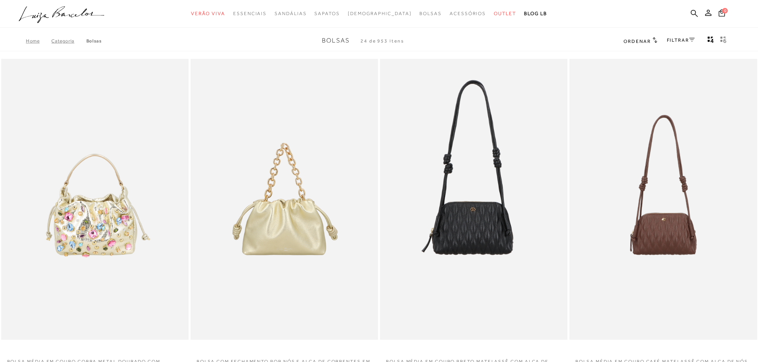 This screenshot has width=758, height=362. Describe the element at coordinates (95, 199) in the screenshot. I see `a: BOLSA MÉDIA EM COURO COBRA METAL DOURADO COM PEDRAS APLICADAS BOLSA MÉDIA EM COURO COBRA METAL DO...` at that location.